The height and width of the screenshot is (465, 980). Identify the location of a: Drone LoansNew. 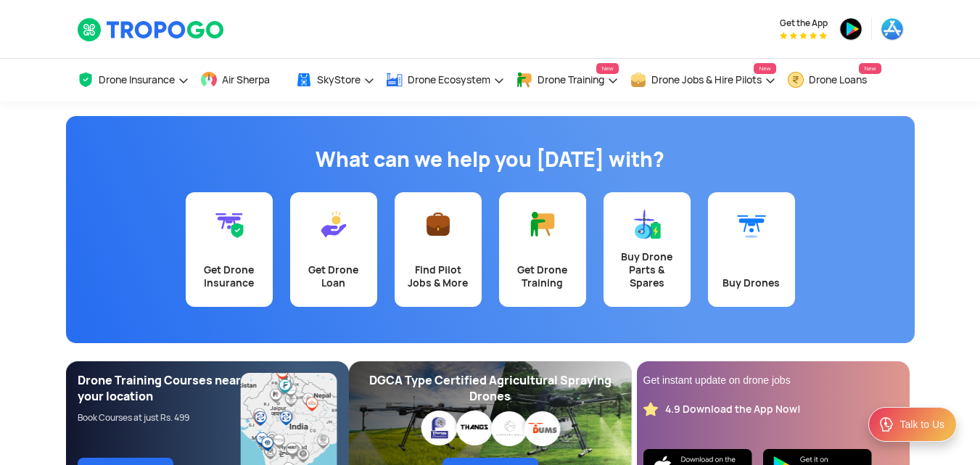
(834, 80).